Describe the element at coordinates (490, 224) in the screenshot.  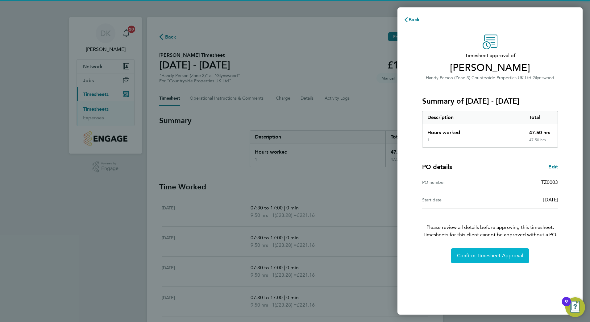
I see `p: Please review all details before approving this timesheet.` at that location.